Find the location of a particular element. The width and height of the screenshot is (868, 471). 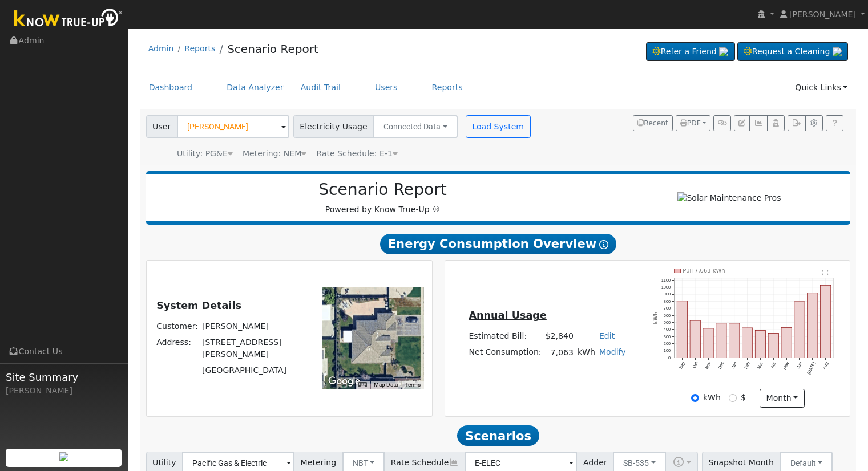

button: Multi-Series Graph is located at coordinates (758, 123).